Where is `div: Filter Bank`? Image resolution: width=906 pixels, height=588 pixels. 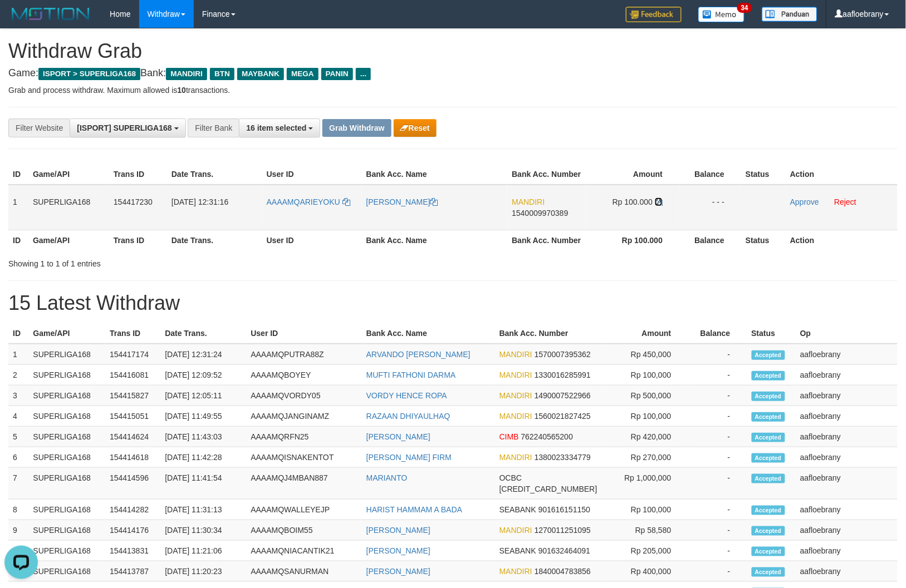 div: Filter Bank is located at coordinates (213, 127).